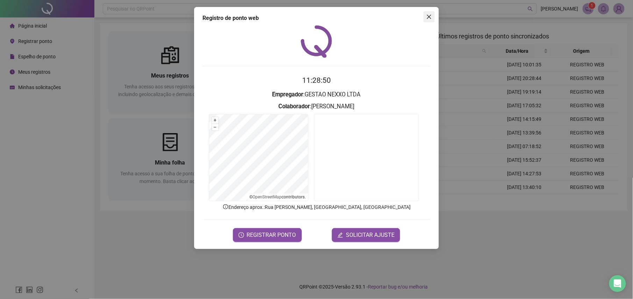  I want to click on div: Open Intercom Messenger, so click(618, 284).